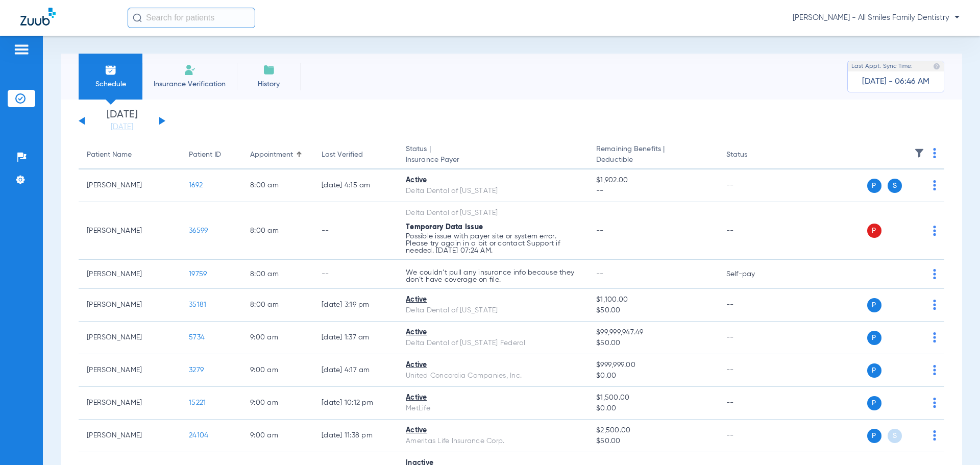 This screenshot has width=980, height=465. I want to click on p: Possible issue with payer site or system error. Please try again in a bit or contact Support if n..., so click(493, 243).